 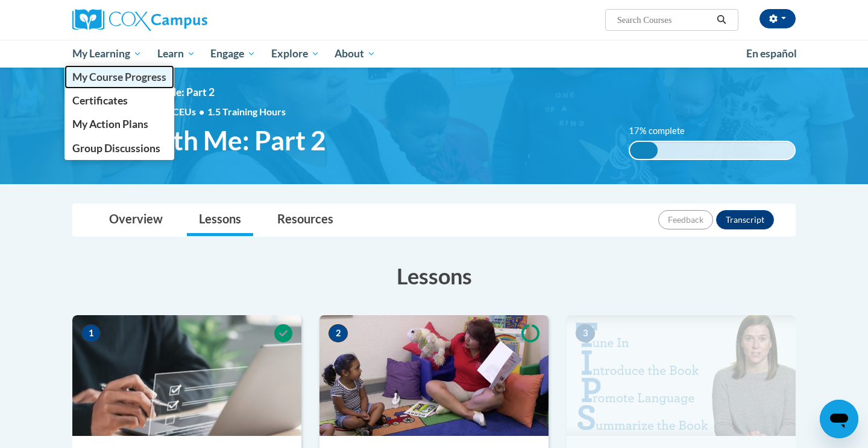 What do you see at coordinates (247, 111) in the screenshot?
I see `span: 1.5 Training Hours` at bounding box center [247, 111].